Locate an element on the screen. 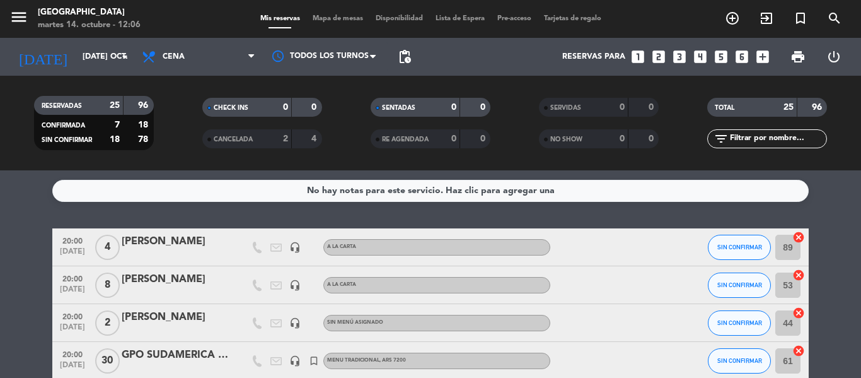 Image resolution: width=861 pixels, height=378 pixels. span: Pre-acceso is located at coordinates (514, 18).